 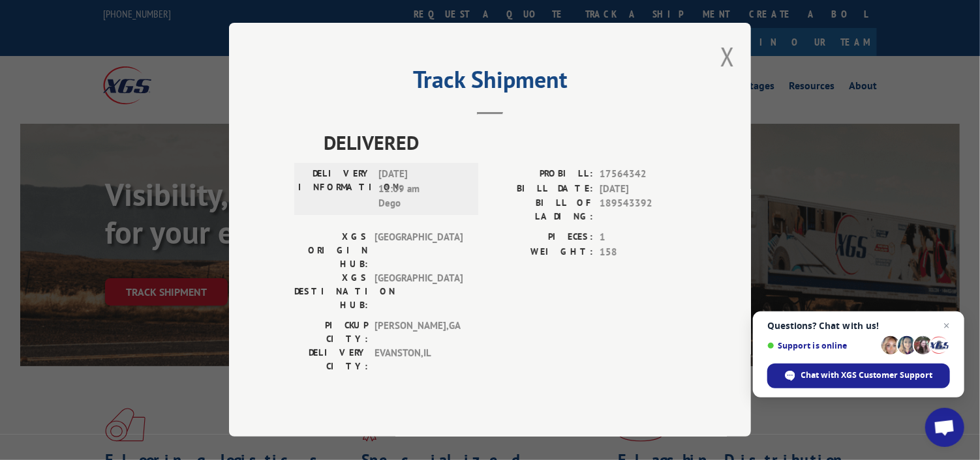 What do you see at coordinates (643, 252) in the screenshot?
I see `span: 158` at bounding box center [643, 252].